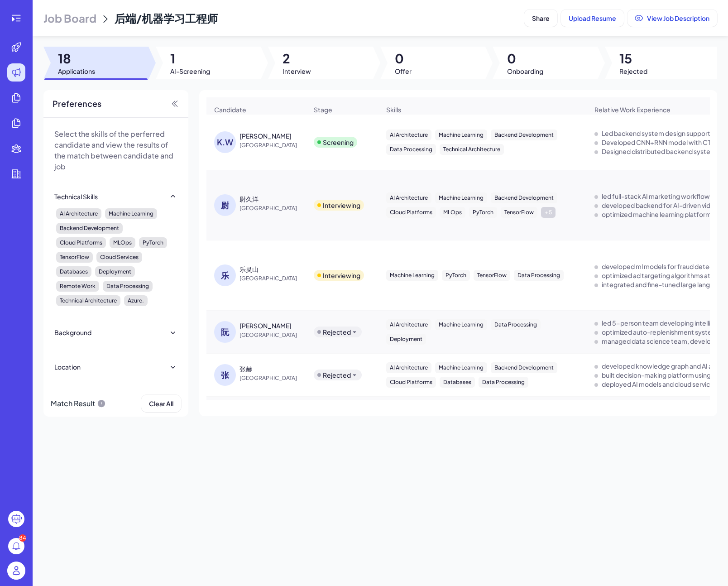  Describe the element at coordinates (297, 59) in the screenshot. I see `span: 2` at that location.